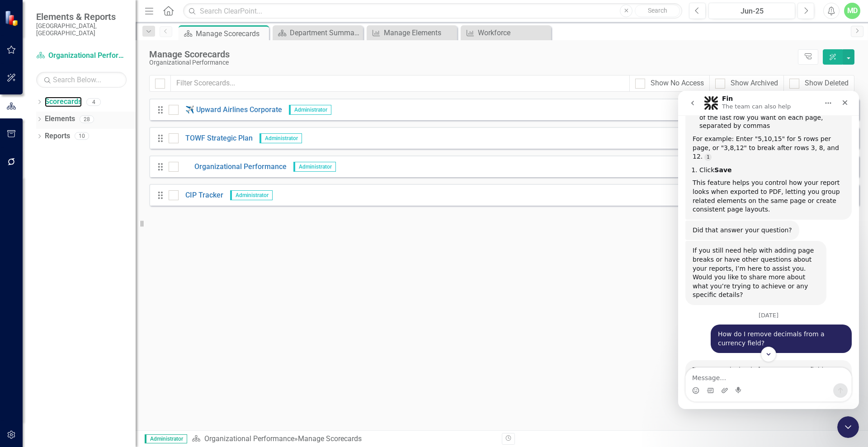 The height and width of the screenshot is (447, 868). I want to click on div: Michelle says…, so click(90, 251).